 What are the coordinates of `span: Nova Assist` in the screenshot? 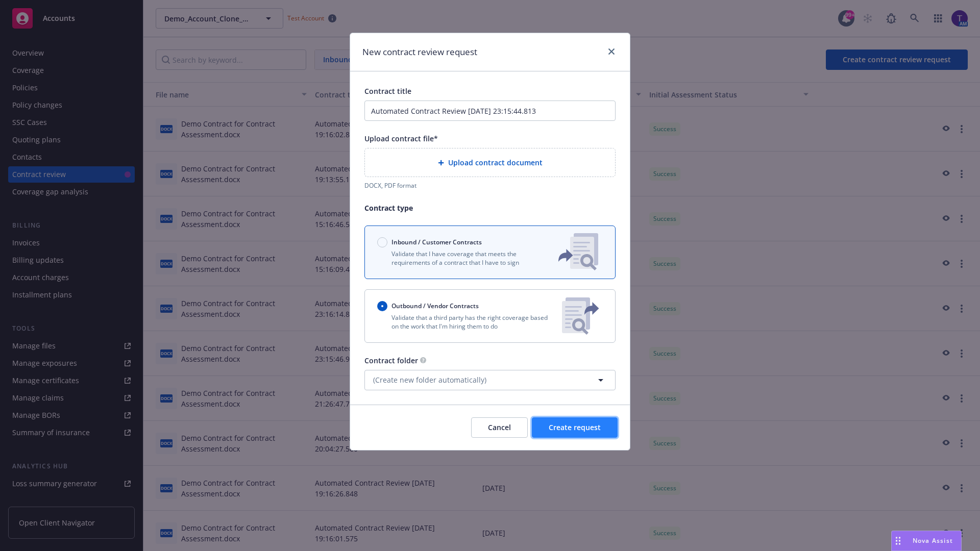 It's located at (932, 540).